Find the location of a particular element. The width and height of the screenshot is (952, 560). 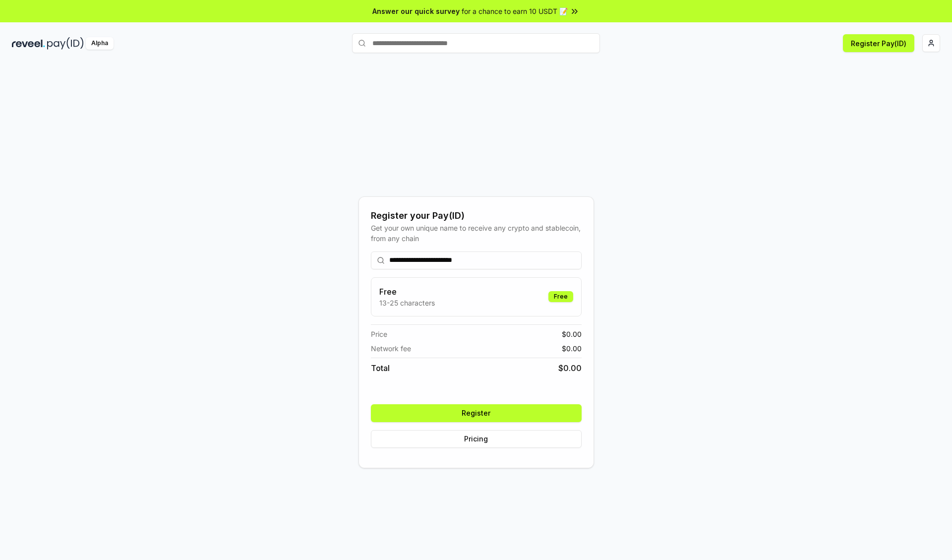

img: reveel_dark is located at coordinates (29, 43).